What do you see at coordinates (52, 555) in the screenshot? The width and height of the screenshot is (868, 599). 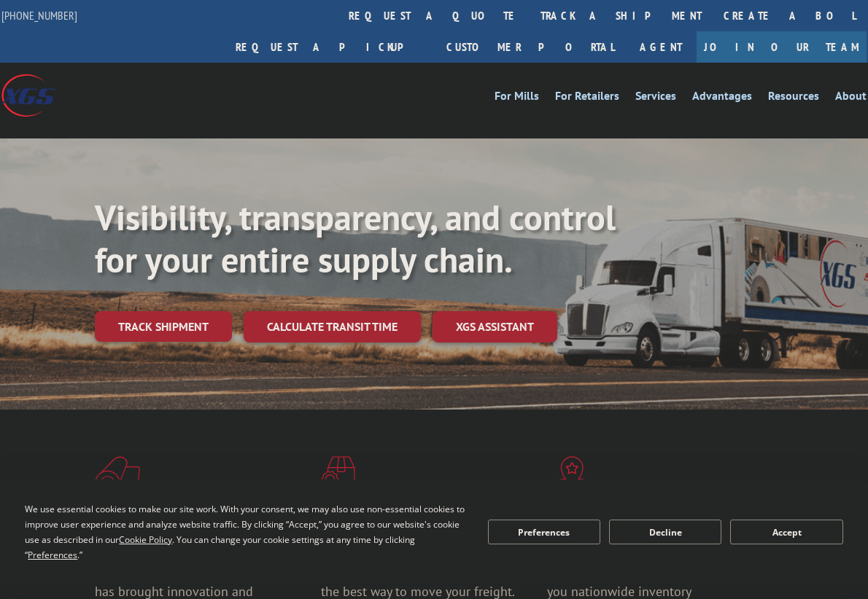 I see `span: Preferences` at bounding box center [52, 555].